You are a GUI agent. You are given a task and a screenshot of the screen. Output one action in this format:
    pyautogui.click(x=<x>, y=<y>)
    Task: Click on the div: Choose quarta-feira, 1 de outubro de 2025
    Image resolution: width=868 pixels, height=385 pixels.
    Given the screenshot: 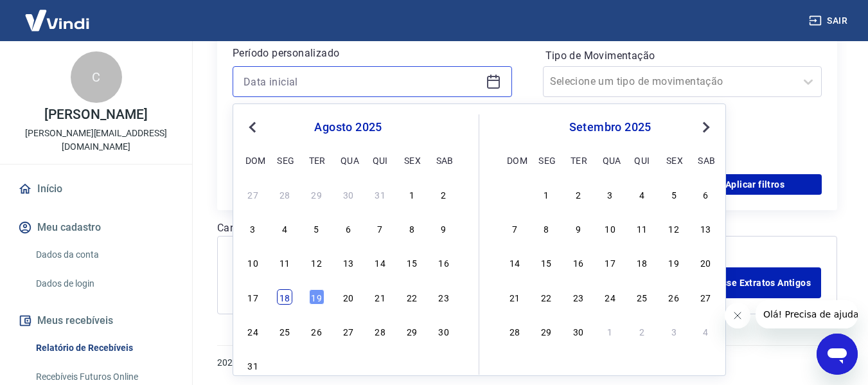 What is the action you would take?
    pyautogui.click(x=610, y=331)
    